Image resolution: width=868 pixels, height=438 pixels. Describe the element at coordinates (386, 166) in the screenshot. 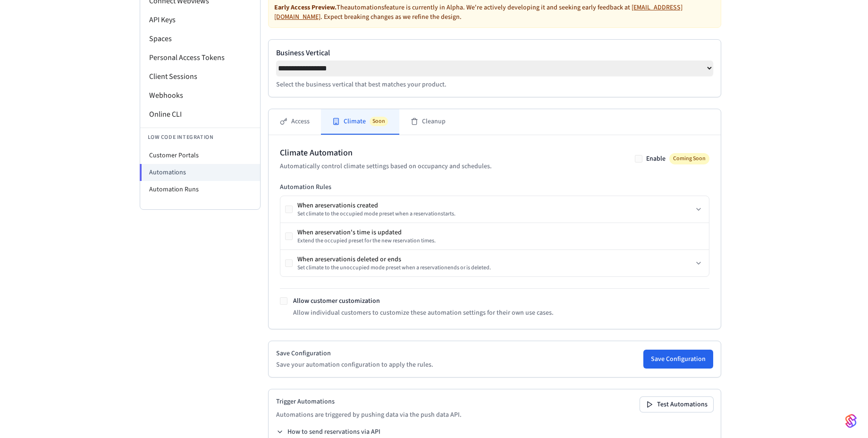

I see `p: Automatically control climate settings based on occupancy and schedules.` at that location.